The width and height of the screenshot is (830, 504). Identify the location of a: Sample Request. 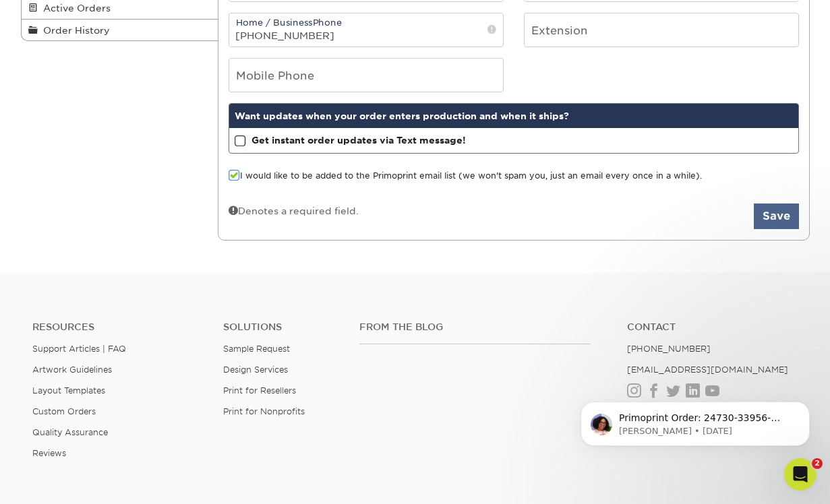
(256, 349).